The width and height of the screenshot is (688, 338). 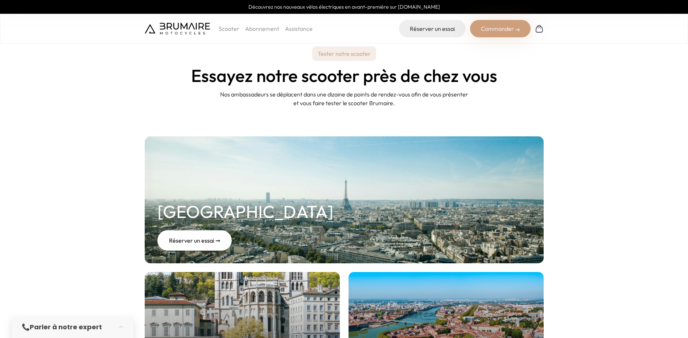 I want to click on p: Scooter, so click(x=229, y=29).